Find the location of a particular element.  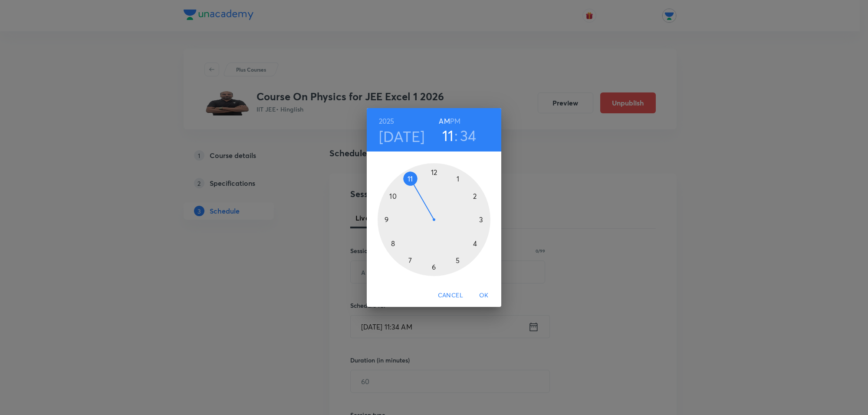

button: 11 is located at coordinates (448, 135).